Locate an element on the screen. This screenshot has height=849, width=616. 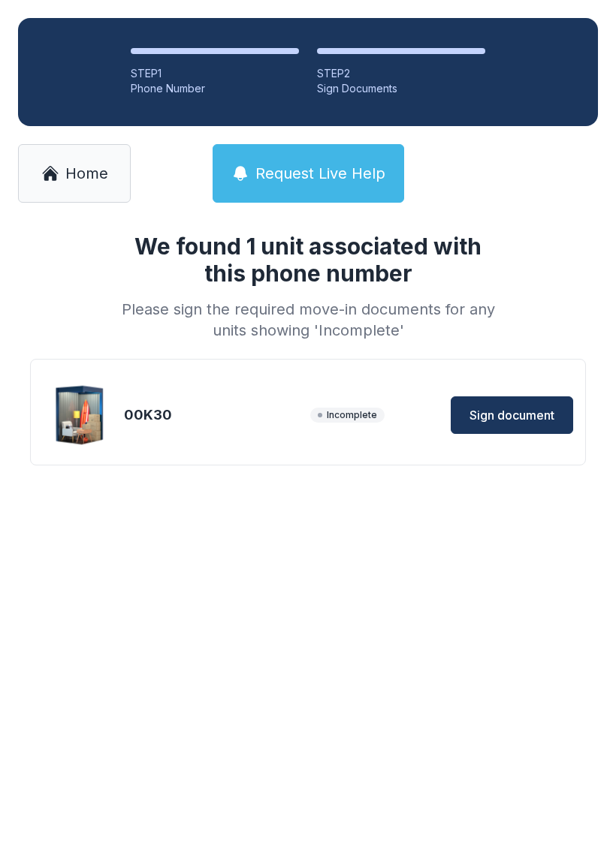
span: Request Live Help is located at coordinates (320, 174).